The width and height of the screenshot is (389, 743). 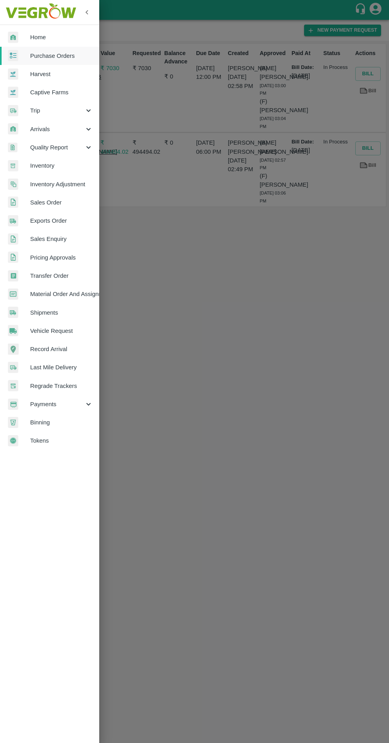 What do you see at coordinates (61, 74) in the screenshot?
I see `span: Harvest` at bounding box center [61, 74].